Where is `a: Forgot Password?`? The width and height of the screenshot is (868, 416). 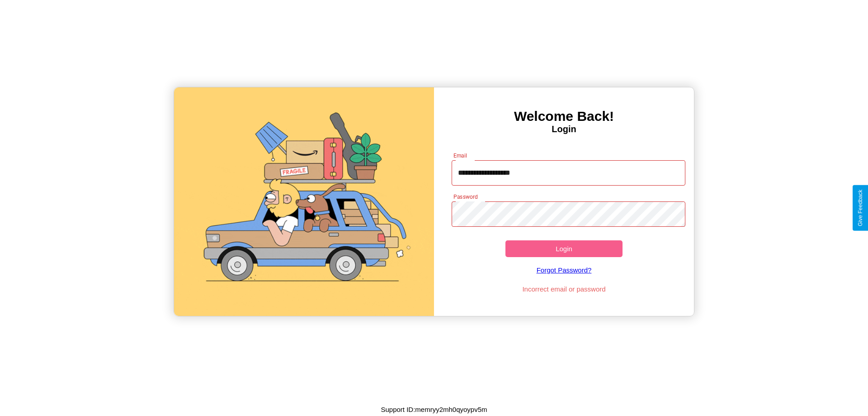
a: Forgot Password? is located at coordinates (564, 270).